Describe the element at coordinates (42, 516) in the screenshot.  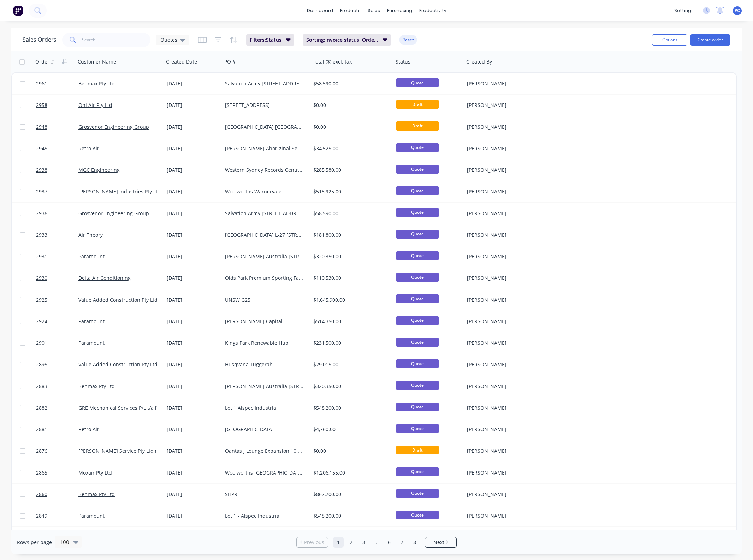
I see `span: 2849` at that location.